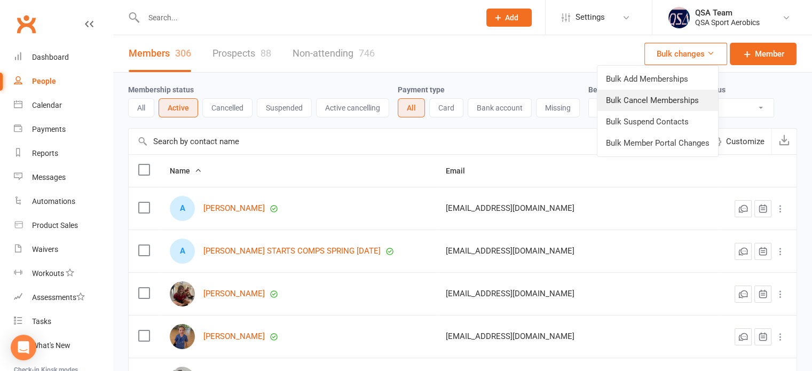 The image size is (812, 371). I want to click on span: Name, so click(186, 171).